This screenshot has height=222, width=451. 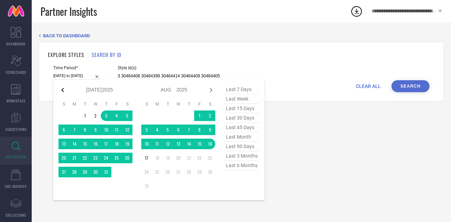 What do you see at coordinates (117, 158) in the screenshot?
I see `td: Fri Jul 25 2025` at bounding box center [117, 158].